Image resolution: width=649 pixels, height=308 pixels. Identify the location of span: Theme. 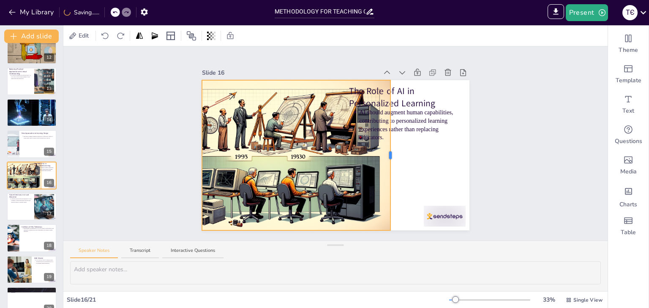
(628, 50).